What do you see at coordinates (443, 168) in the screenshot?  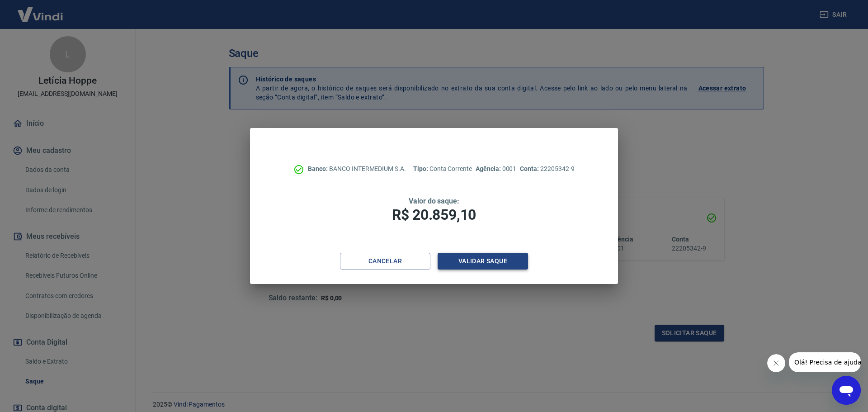 I see `p: Conta Corrente` at bounding box center [443, 168].